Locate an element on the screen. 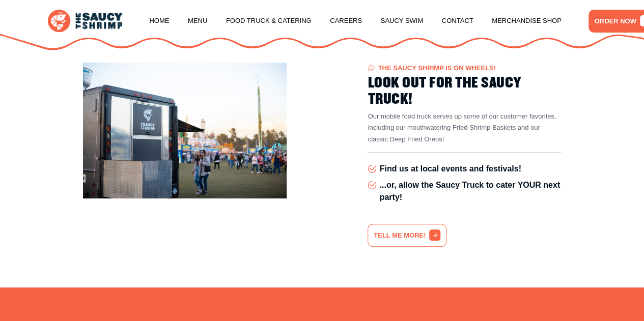  a: TELL ME MORE! is located at coordinates (407, 235).